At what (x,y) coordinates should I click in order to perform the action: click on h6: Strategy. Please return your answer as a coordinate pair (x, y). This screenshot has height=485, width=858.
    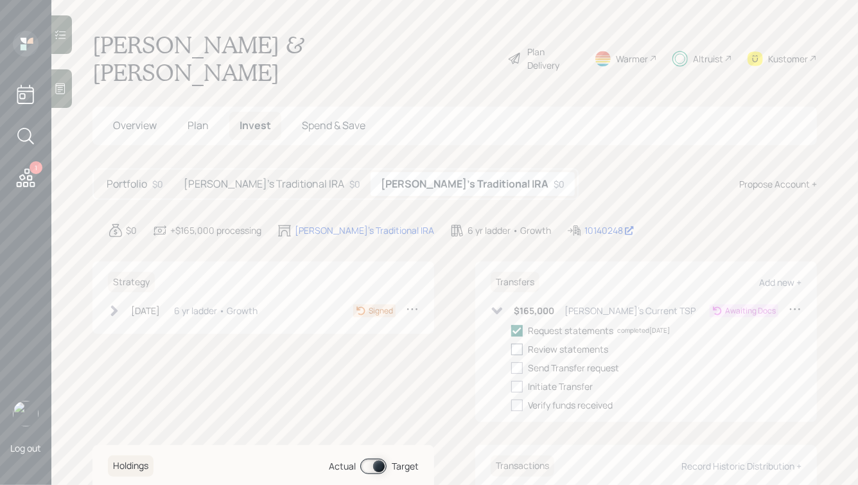
    Looking at the image, I should click on (131, 282).